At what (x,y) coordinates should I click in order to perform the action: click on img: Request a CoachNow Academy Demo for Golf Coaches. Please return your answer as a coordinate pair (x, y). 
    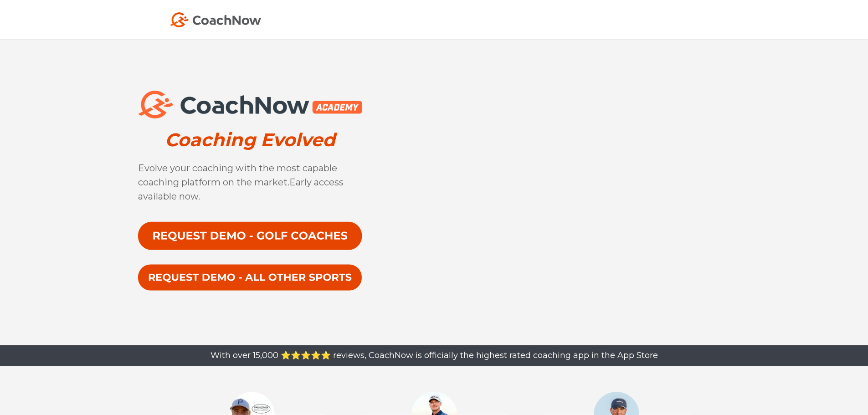
    Looking at the image, I should click on (250, 236).